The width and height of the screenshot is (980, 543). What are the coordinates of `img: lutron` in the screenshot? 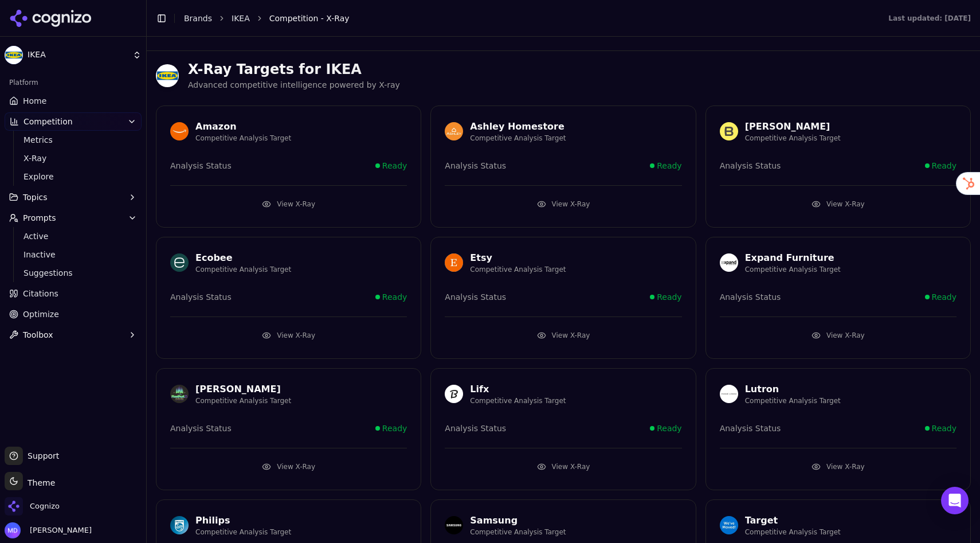 It's located at (729, 394).